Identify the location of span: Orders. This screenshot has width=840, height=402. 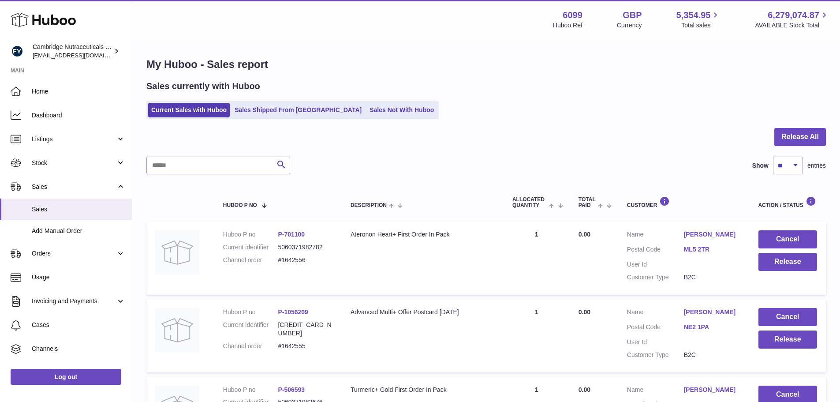
(74, 253).